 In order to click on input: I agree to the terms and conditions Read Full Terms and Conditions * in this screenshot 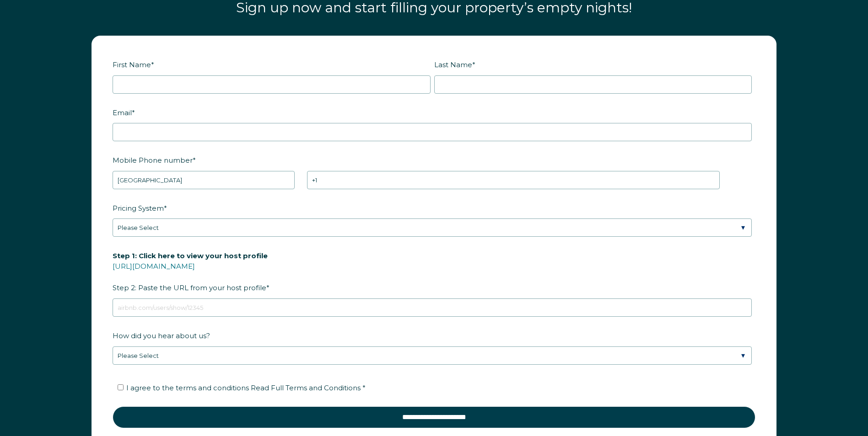, I will do `click(120, 387)`.